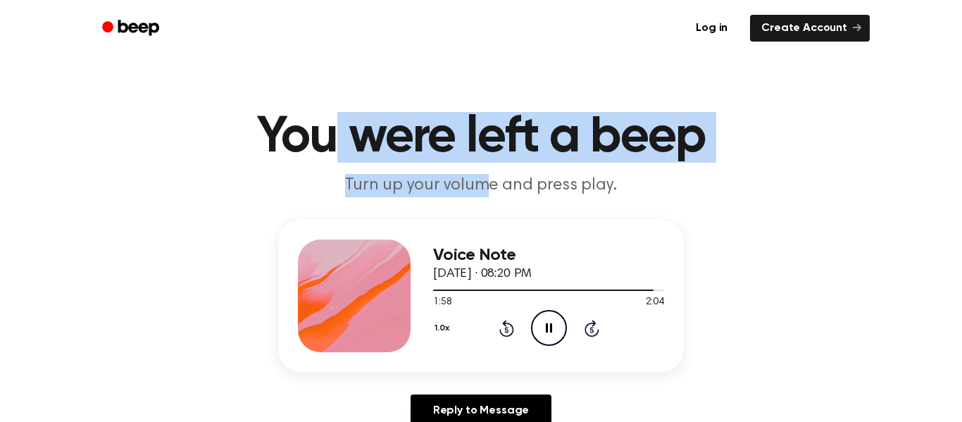 The image size is (962, 422). I want to click on a: Create Account, so click(810, 28).